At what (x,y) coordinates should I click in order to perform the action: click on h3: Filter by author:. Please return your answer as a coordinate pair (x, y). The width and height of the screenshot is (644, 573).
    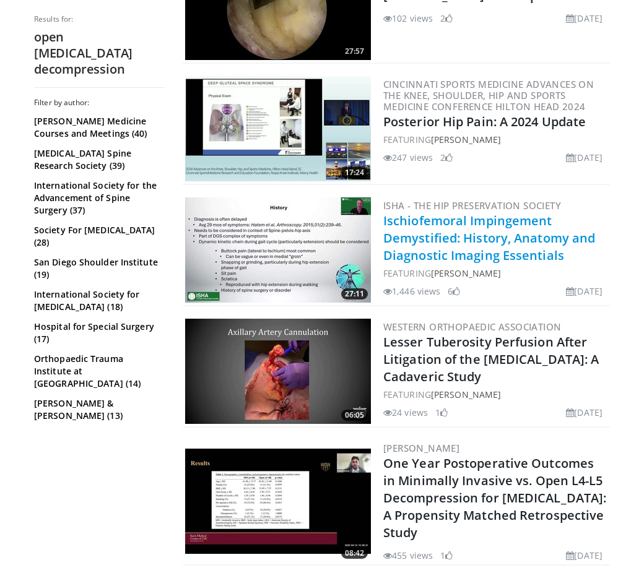
    Looking at the image, I should click on (99, 103).